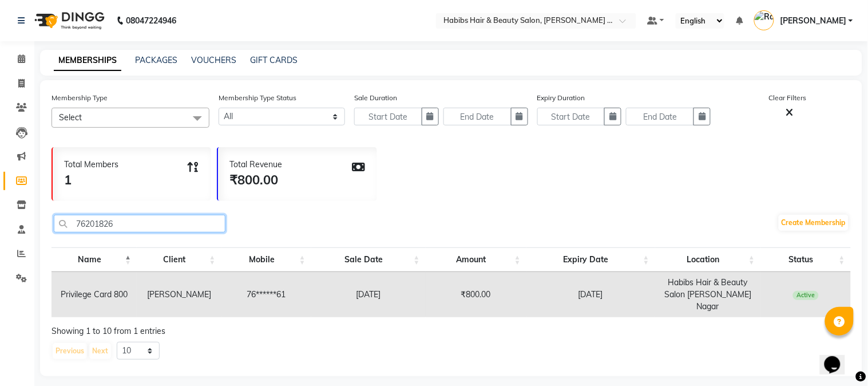 The image size is (868, 386). What do you see at coordinates (213, 60) in the screenshot?
I see `a: VOUCHERS` at bounding box center [213, 60].